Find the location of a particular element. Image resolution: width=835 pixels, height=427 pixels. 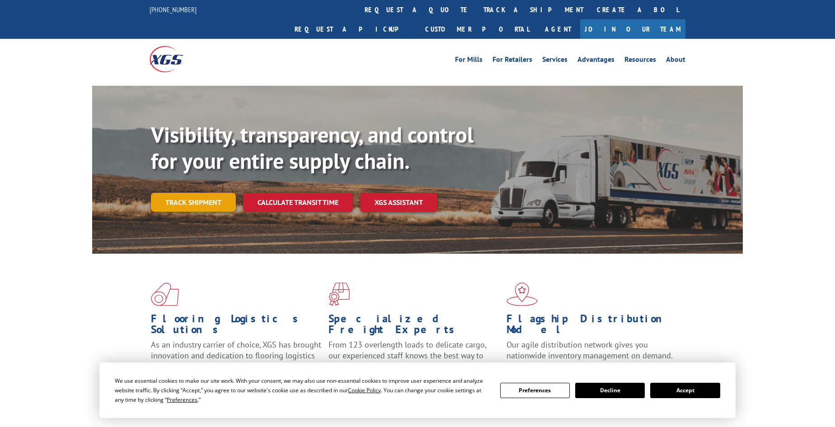

a: Services is located at coordinates (555, 61).